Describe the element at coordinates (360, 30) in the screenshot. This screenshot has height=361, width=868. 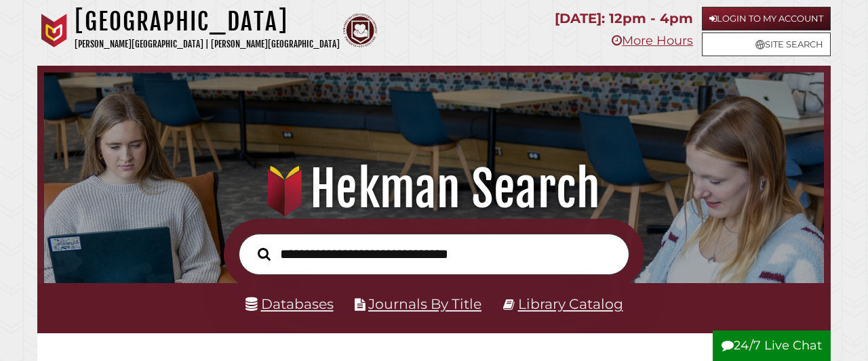
I see `img: Calvin Theological Seminary` at that location.